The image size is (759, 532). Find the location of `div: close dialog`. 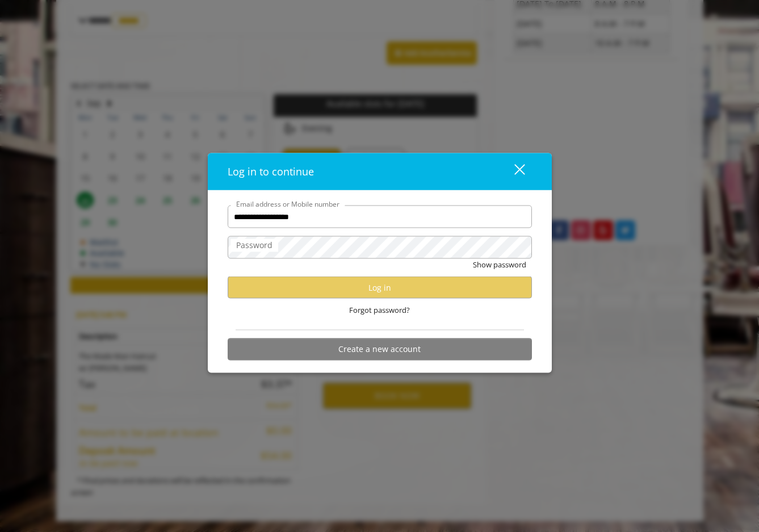

div: close dialog is located at coordinates (512, 171).